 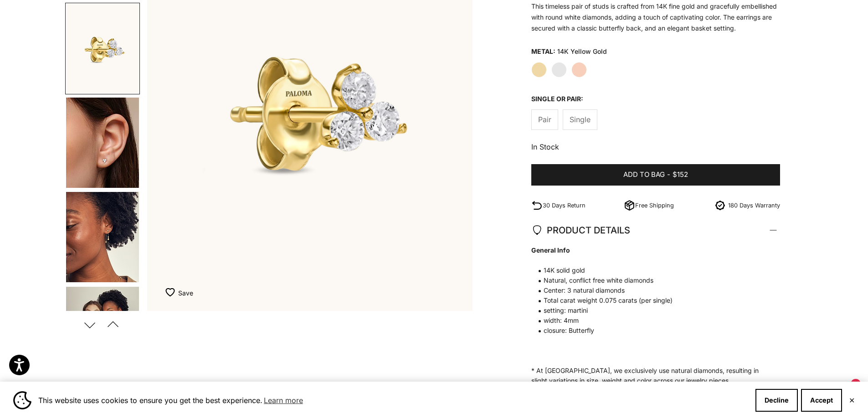 I want to click on span: Total carat weight 0.075 carats (per single), so click(x=652, y=301).